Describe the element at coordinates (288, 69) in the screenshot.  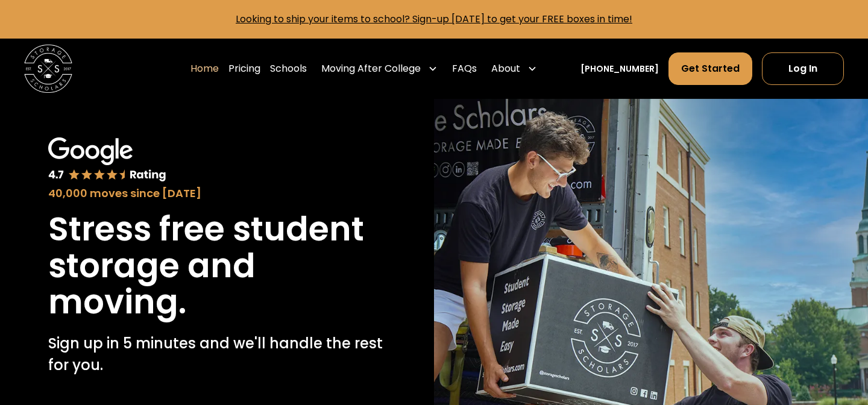
I see `a: Schools` at that location.